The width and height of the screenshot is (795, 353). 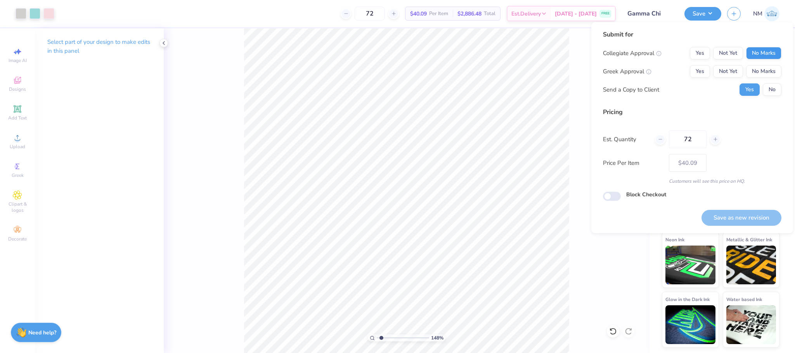 I want to click on input: Untitled Design, so click(x=650, y=14).